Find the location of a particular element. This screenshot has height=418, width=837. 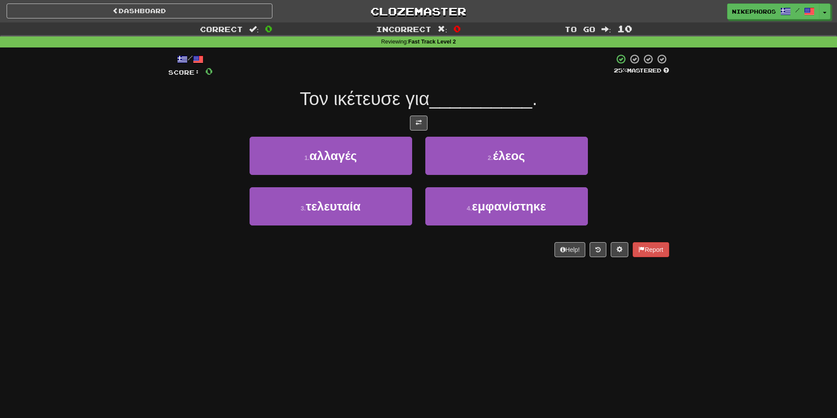

span: 10 is located at coordinates (625, 29).